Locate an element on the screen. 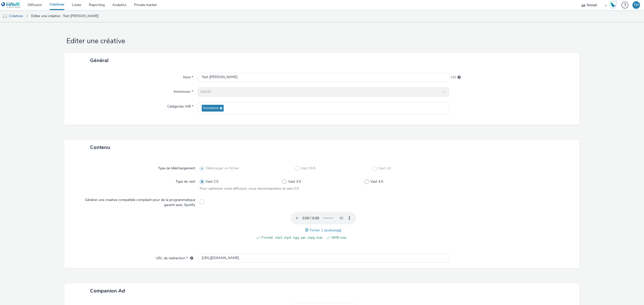  a: Hawk Academy is located at coordinates (614, 5).